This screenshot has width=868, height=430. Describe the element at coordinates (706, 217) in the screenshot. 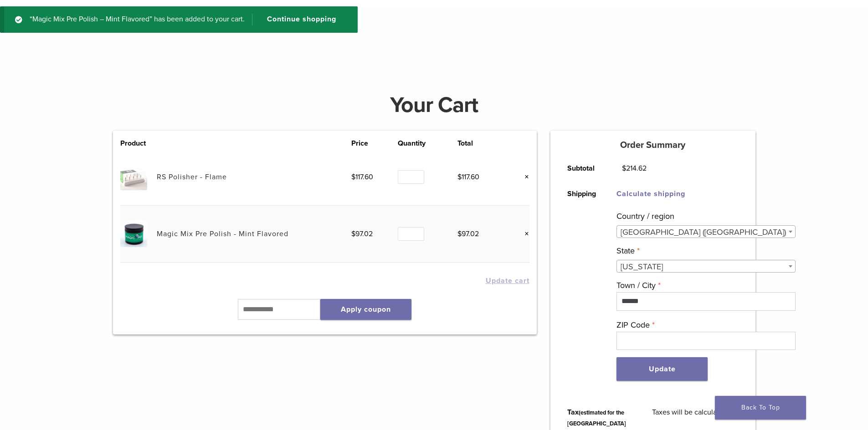

I see `label: Country / region` at that location.